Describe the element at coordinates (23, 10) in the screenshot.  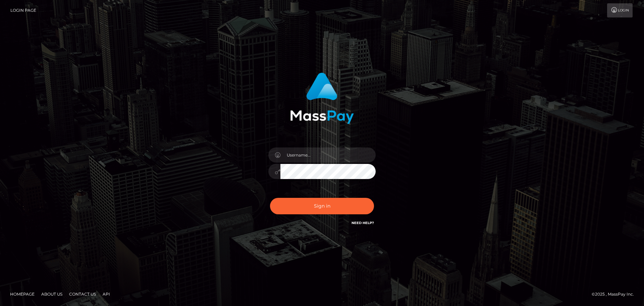
I see `a: Login Page` at that location.